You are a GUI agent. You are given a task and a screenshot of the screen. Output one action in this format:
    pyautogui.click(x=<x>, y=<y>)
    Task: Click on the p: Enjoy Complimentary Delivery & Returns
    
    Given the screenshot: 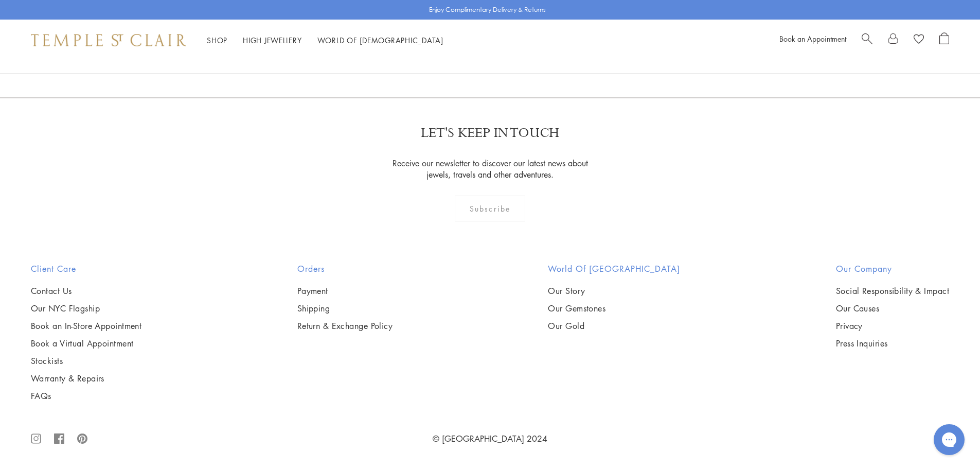 What is the action you would take?
    pyautogui.click(x=487, y=9)
    